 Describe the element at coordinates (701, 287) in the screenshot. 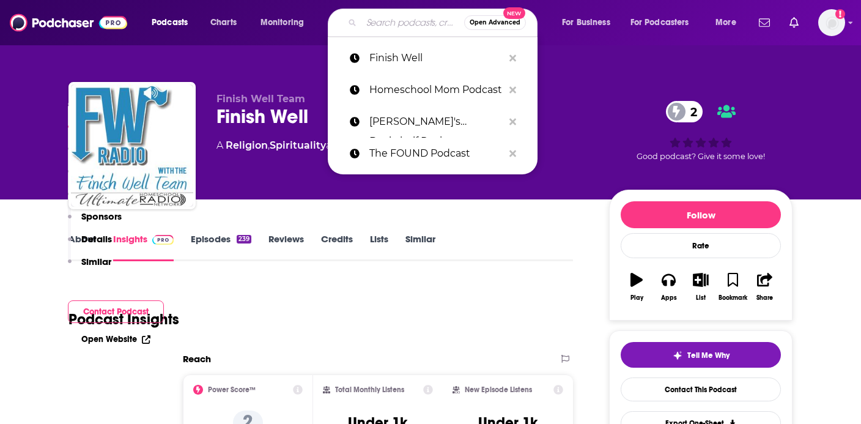

I see `button: List` at that location.